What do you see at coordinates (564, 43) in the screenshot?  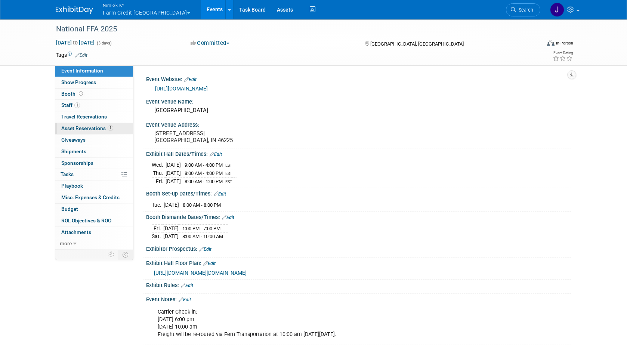 I see `div: In-Person` at bounding box center [564, 43].